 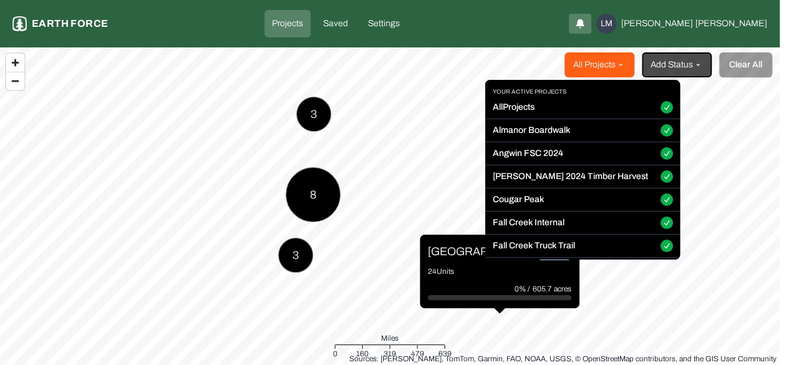 I want to click on button: Zoom out, so click(x=15, y=80).